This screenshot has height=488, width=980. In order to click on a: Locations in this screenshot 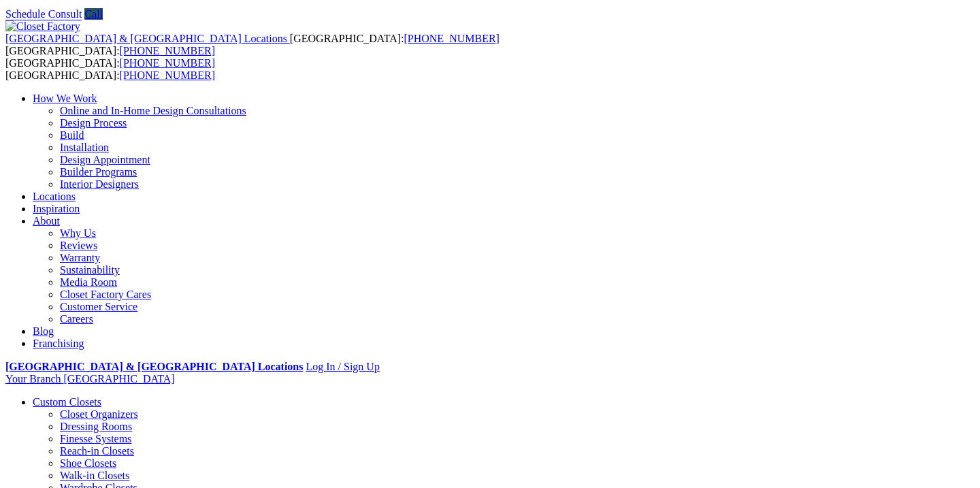, I will do `click(53, 196)`.